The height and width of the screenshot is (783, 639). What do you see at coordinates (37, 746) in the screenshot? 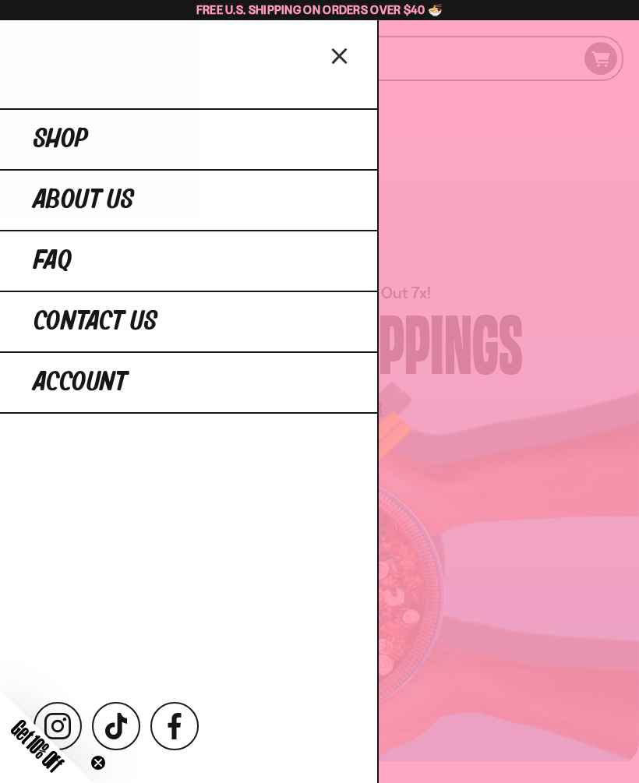
I see `span: Get 10% Off` at bounding box center [37, 746].